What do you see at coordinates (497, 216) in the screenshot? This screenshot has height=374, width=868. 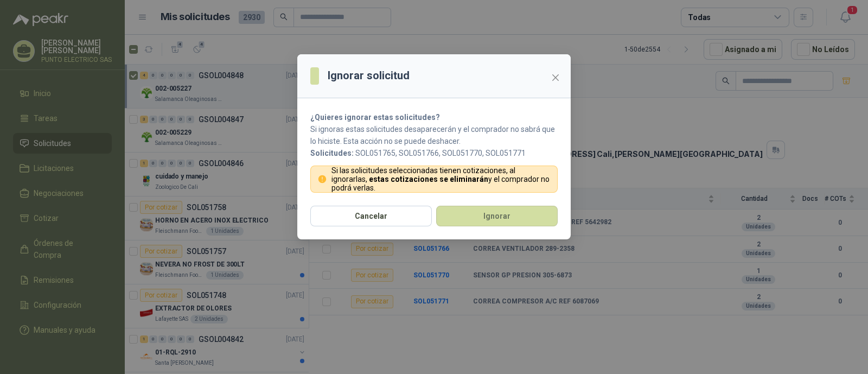 I see `button: Ignorar` at bounding box center [497, 216].